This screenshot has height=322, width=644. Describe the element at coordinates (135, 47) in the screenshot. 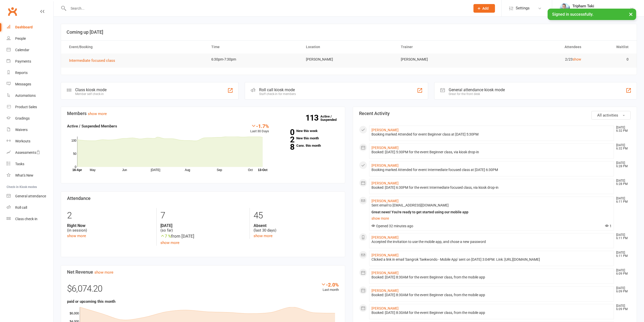

I see `th: Event/Booking` at that location.